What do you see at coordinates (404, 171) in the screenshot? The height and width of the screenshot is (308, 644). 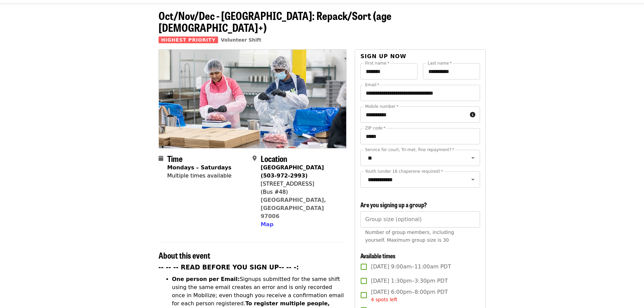 I see `label: Youth (under 16 chaperone required)` at bounding box center [404, 171].